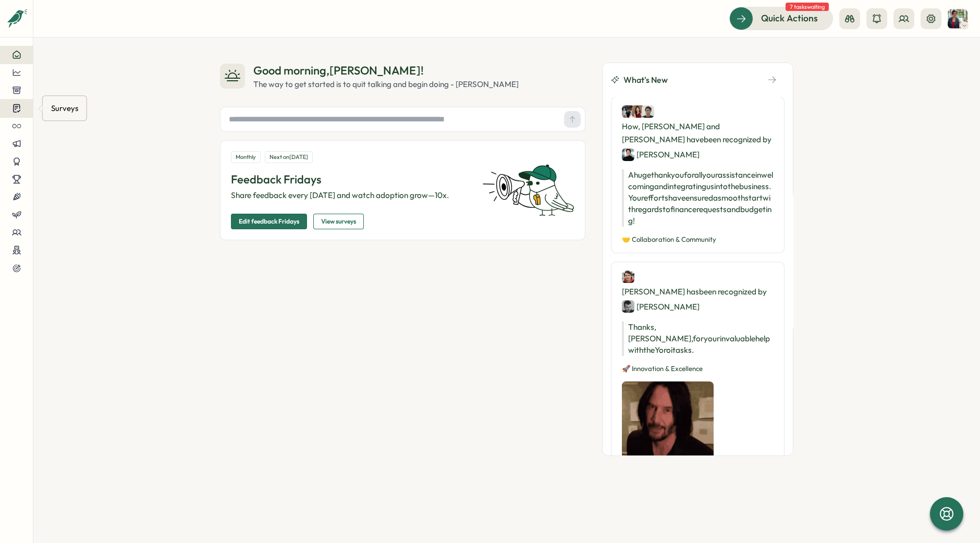  I want to click on button: Quick Actions, so click(781, 18).